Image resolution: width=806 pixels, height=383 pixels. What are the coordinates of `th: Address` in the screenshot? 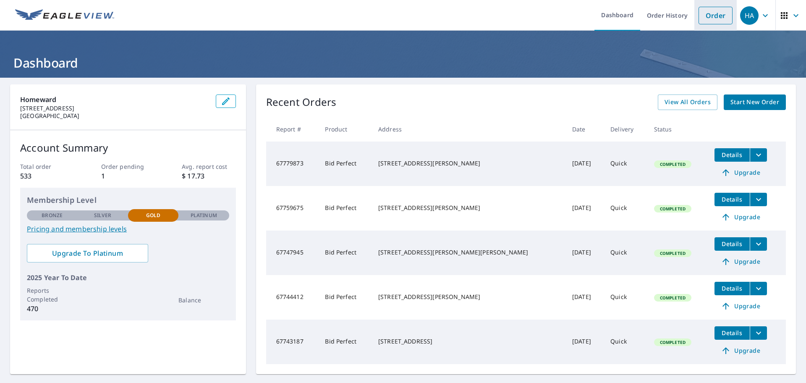 It's located at (469, 129).